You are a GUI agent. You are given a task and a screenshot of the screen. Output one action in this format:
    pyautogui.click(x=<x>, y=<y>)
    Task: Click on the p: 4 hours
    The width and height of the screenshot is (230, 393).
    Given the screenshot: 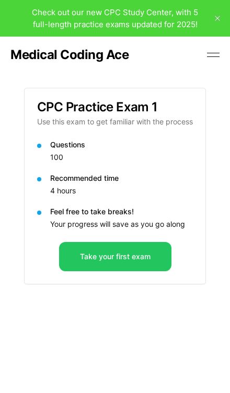 What is the action you would take?
    pyautogui.click(x=121, y=191)
    